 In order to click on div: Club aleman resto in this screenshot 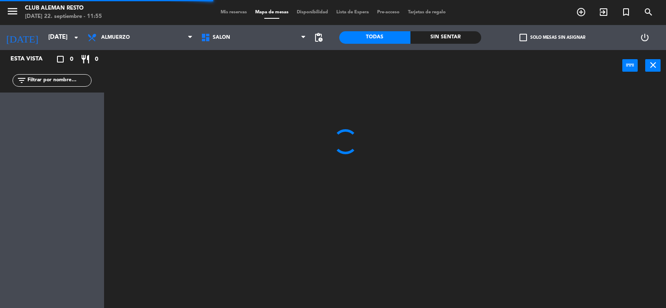, I will do `click(63, 8)`.